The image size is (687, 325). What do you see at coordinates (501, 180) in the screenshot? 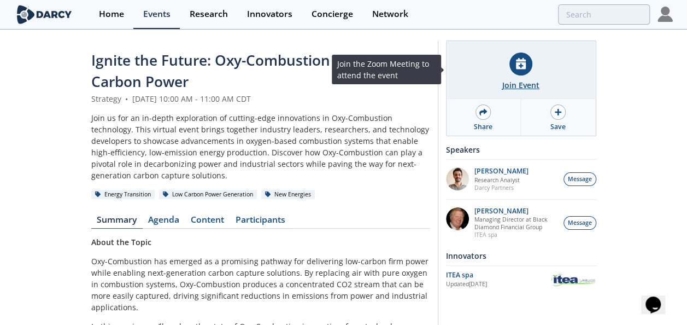
I see `p: Research Analyst` at bounding box center [501, 180].